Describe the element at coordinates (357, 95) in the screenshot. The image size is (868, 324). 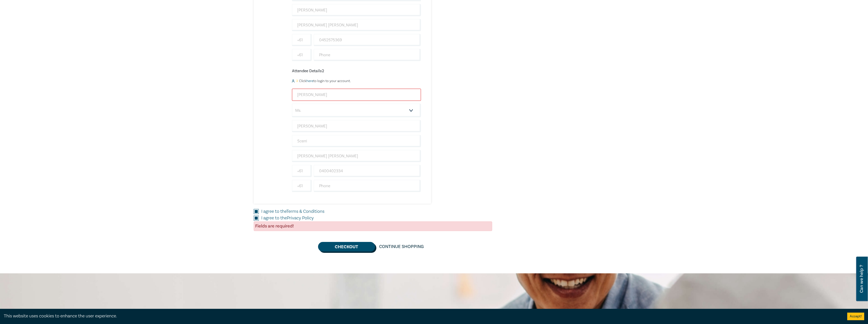
I see `input: Attendee Email*` at that location.